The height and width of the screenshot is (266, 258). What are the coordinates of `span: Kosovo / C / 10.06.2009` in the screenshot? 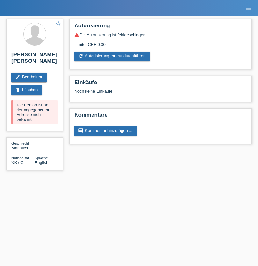 It's located at (18, 163).